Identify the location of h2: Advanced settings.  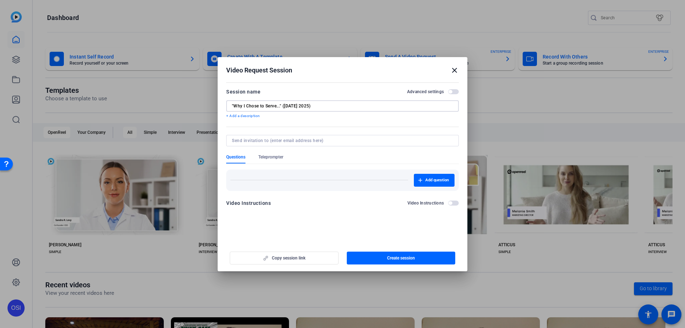
(425, 92).